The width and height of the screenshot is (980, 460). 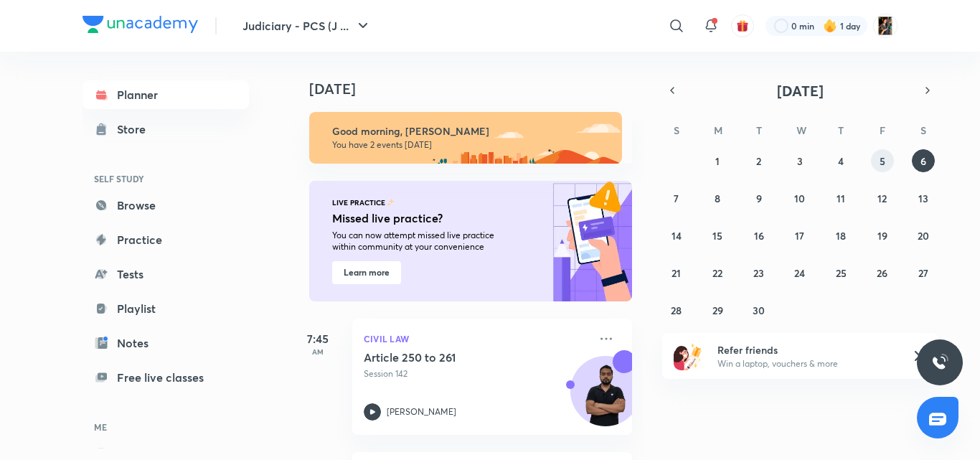 I want to click on abbr: September 11, 2025, so click(x=841, y=198).